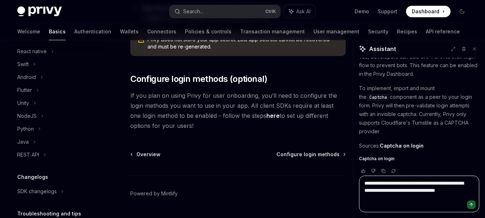 This screenshot has height=218, width=485. I want to click on div: Python, so click(26, 129).